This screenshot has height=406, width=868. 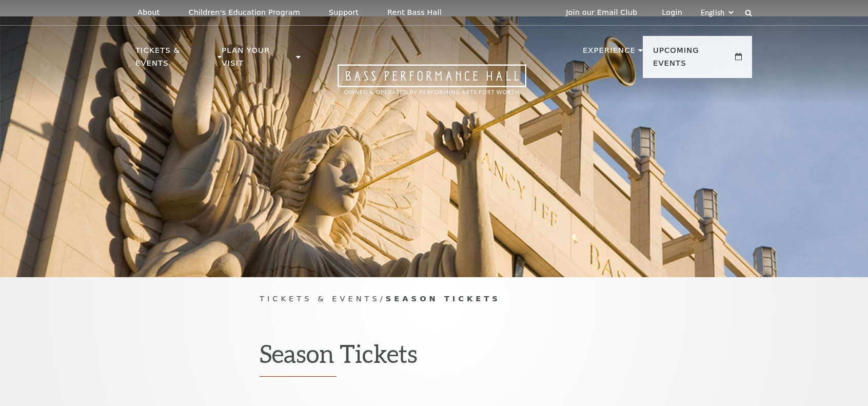 What do you see at coordinates (443, 298) in the screenshot?
I see `span: Season Tickets` at bounding box center [443, 298].